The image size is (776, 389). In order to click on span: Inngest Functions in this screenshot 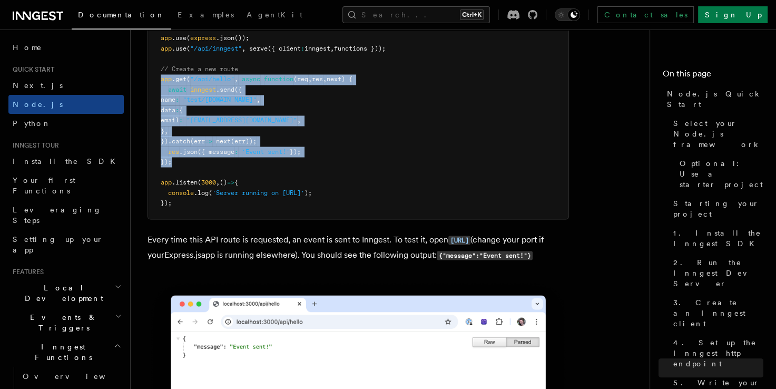, I will do `click(61, 352)`.